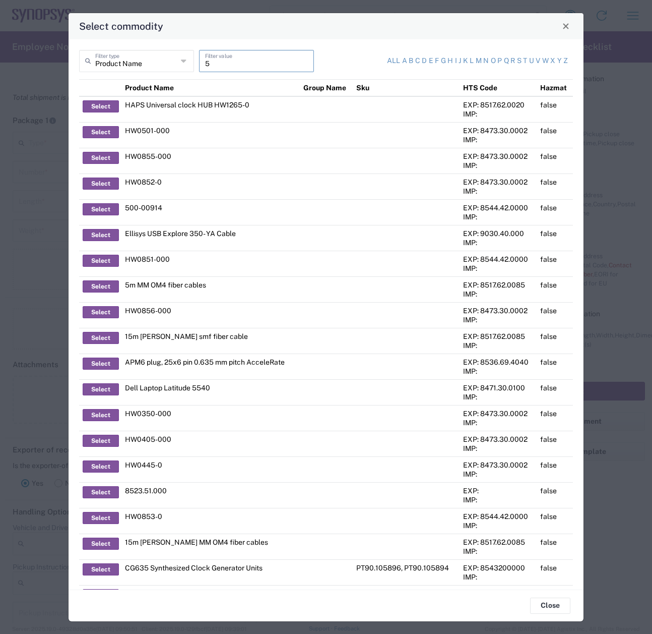  I want to click on td: HW0853-0, so click(210, 520).